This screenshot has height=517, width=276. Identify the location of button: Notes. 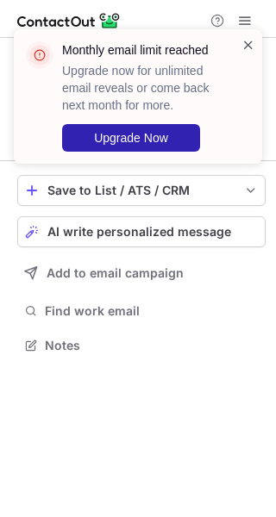
(141, 345).